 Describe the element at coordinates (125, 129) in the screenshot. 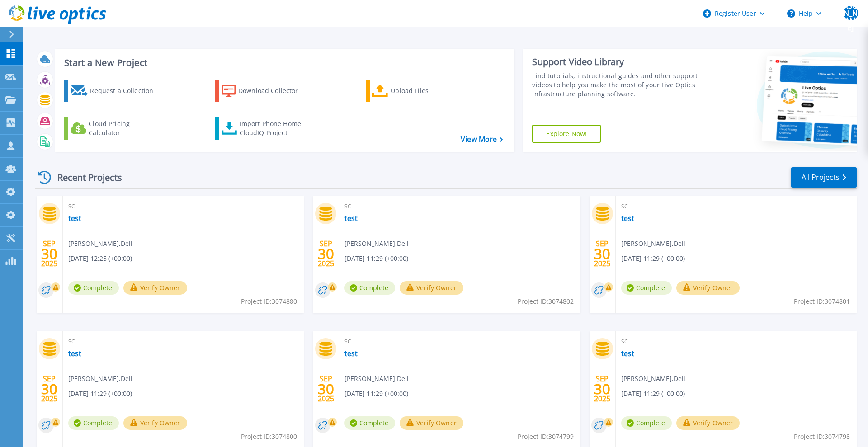

I see `div: Cloud Pricing Calculator` at that location.